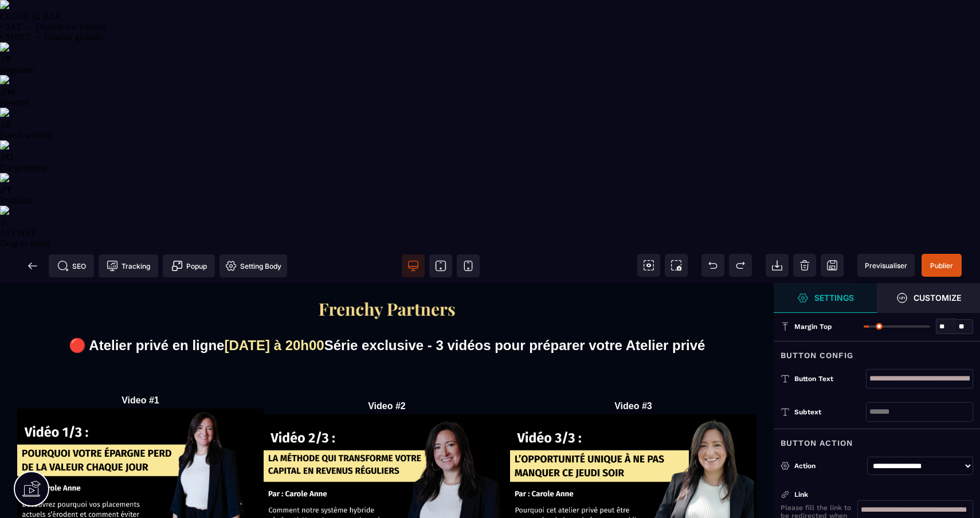 The width and height of the screenshot is (980, 518). Describe the element at coordinates (387, 201) in the screenshot. I see `img: 6fd445e8ec61bf7b7b6546b80f228ae1_2.png` at that location.